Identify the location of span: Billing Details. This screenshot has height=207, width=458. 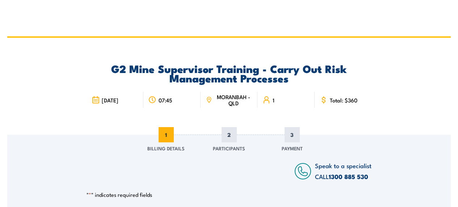
(166, 148).